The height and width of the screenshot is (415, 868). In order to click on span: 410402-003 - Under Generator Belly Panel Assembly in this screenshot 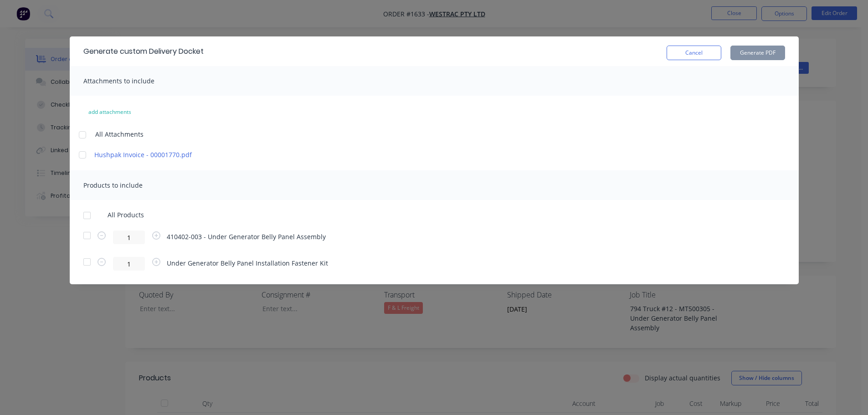, I will do `click(246, 237)`.